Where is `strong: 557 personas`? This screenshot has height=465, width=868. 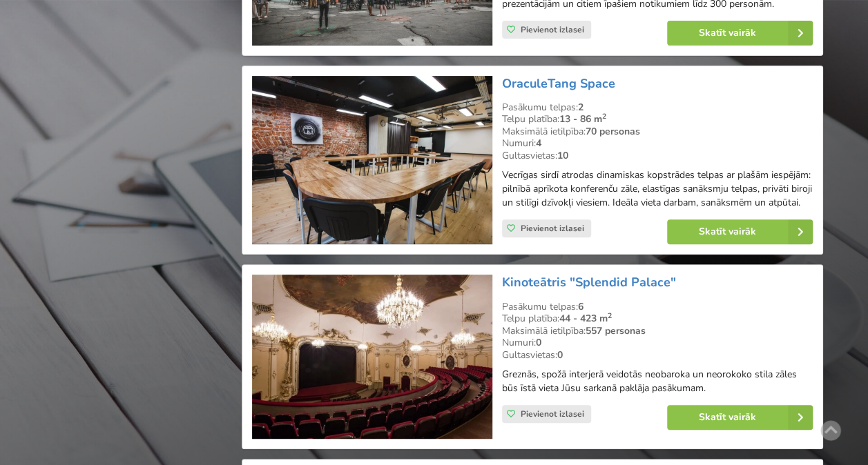 strong: 557 personas is located at coordinates (615, 331).